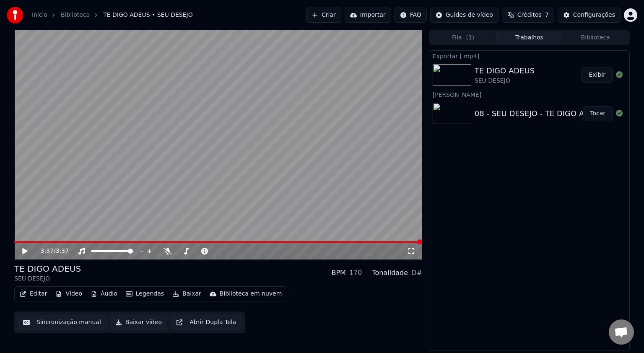 Image resolution: width=644 pixels, height=353 pixels. I want to click on span: TE DIGO ADEUS • SEU DESEJO, so click(148, 15).